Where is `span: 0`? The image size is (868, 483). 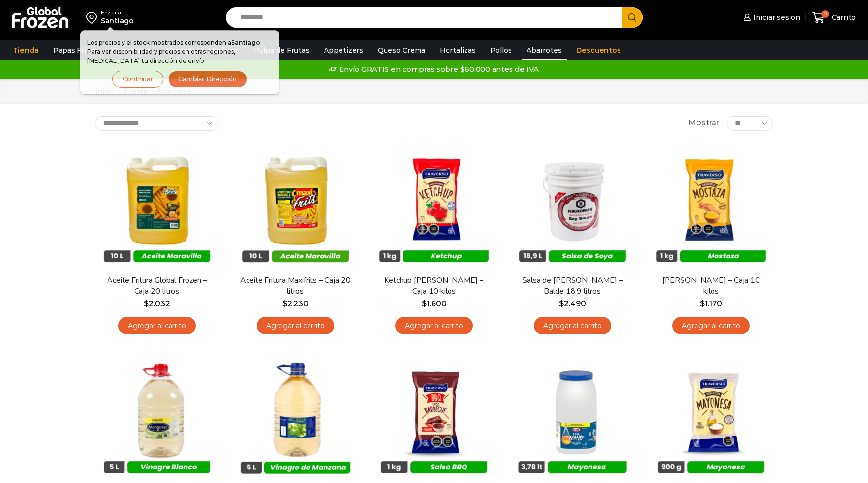
span: 0 is located at coordinates (826, 14).